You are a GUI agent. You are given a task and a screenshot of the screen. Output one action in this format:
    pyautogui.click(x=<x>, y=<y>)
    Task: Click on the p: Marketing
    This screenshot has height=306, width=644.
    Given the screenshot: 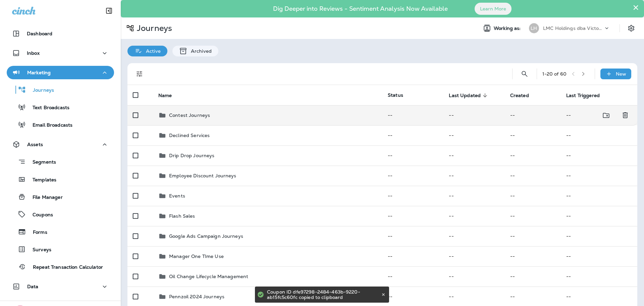 What is the action you would take?
    pyautogui.click(x=39, y=72)
    